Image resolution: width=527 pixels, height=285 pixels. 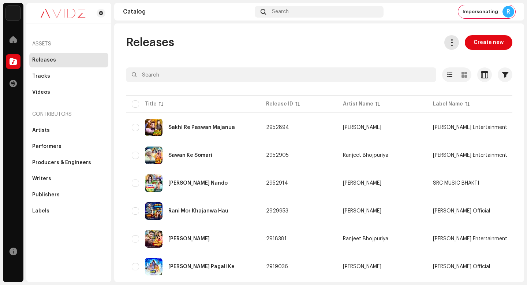 I want to click on div: Catalog, so click(x=187, y=12).